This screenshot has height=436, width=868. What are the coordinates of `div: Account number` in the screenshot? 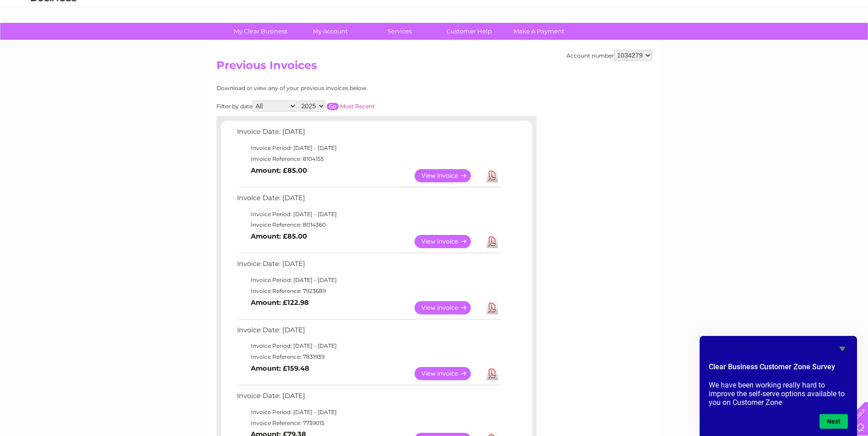 It's located at (609, 55).